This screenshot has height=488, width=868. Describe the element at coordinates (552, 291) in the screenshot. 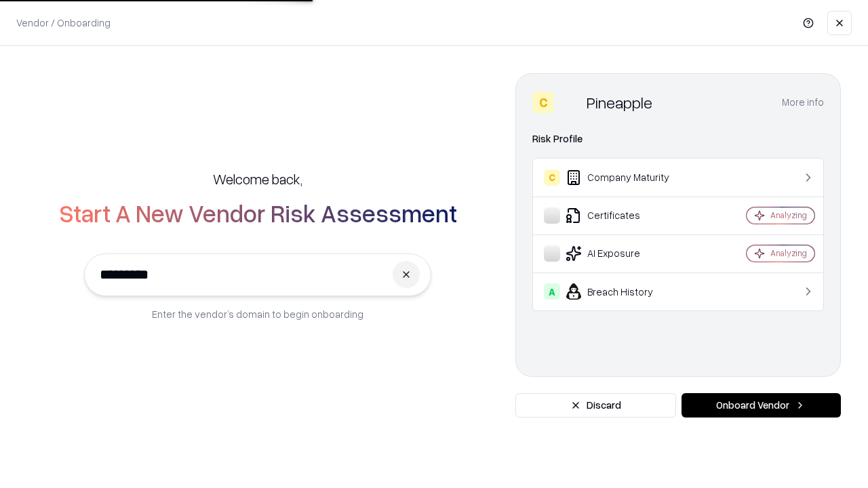

I see `div: A` at that location.